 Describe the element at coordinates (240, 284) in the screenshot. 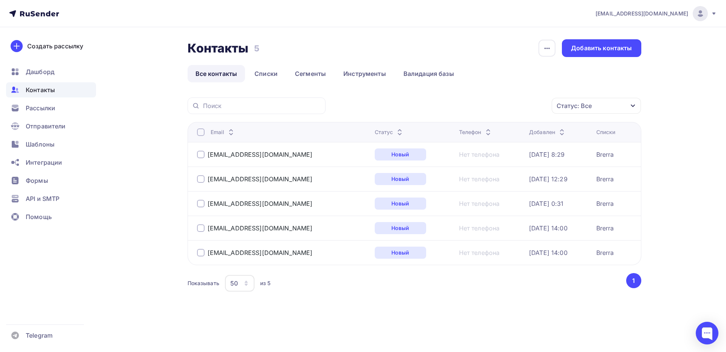

I see `button: 50` at that location.